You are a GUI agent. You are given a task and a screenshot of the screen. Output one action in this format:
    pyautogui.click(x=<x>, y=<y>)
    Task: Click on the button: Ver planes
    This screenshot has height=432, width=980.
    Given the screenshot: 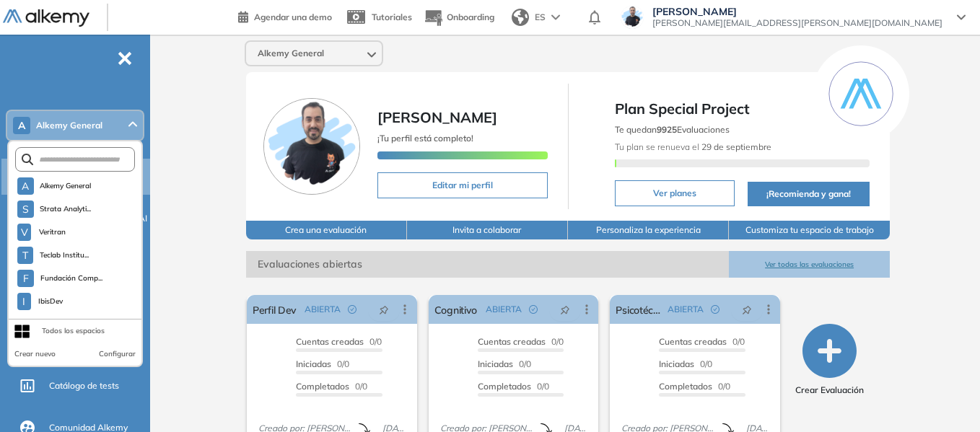 What is the action you would take?
    pyautogui.click(x=675, y=193)
    